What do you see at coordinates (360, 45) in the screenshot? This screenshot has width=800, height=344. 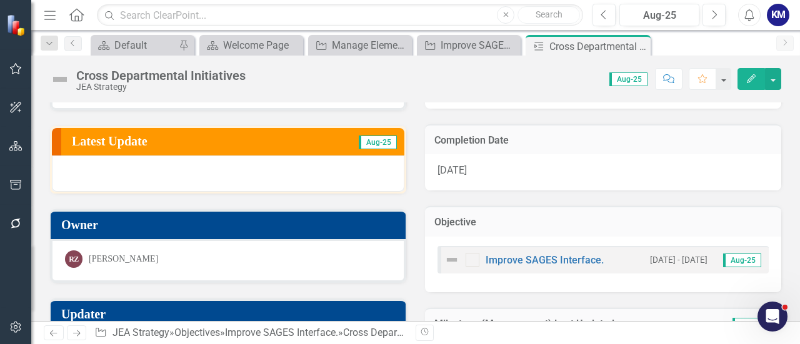 I see `a: Manage Elements` at bounding box center [360, 45].